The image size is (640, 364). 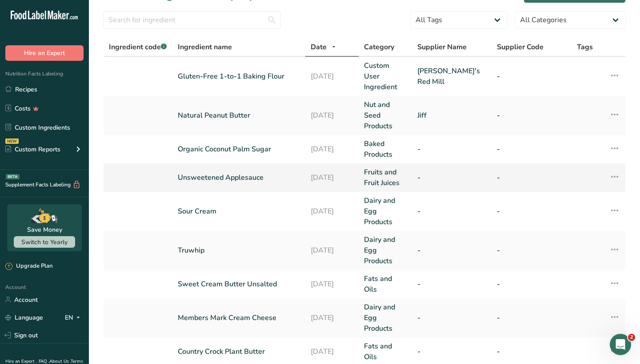 What do you see at coordinates (104, 23) in the screenshot?
I see `img: Profile image for Rachelle` at bounding box center [104, 23].